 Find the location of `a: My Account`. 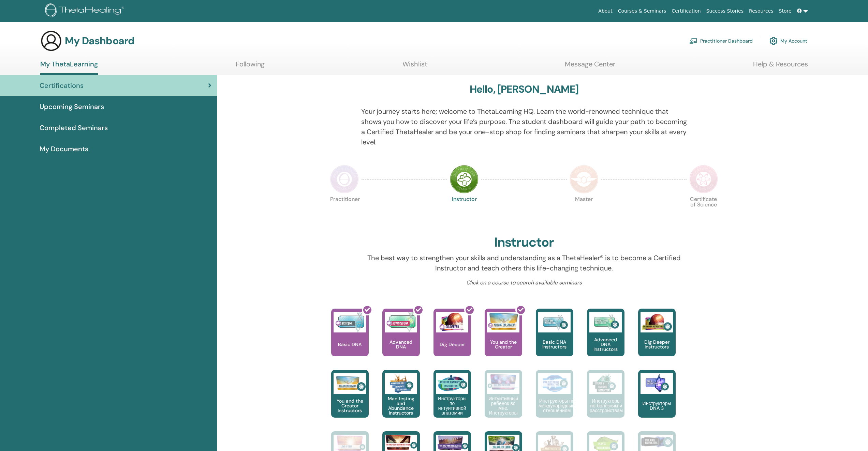

a: My Account is located at coordinates (788, 41).